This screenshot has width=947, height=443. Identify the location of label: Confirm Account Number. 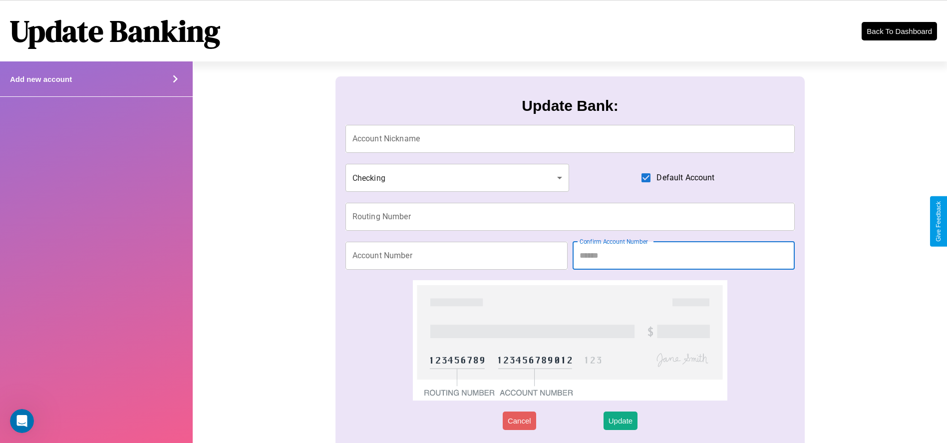
(613, 241).